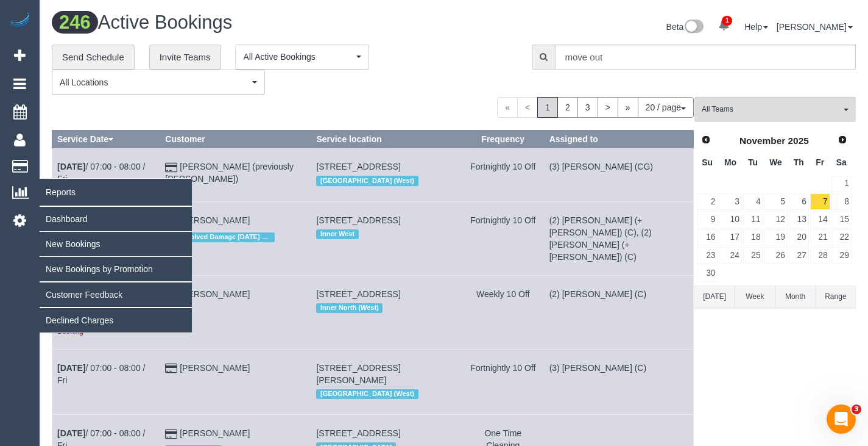  Describe the element at coordinates (707, 219) in the screenshot. I see `a: 9` at that location.